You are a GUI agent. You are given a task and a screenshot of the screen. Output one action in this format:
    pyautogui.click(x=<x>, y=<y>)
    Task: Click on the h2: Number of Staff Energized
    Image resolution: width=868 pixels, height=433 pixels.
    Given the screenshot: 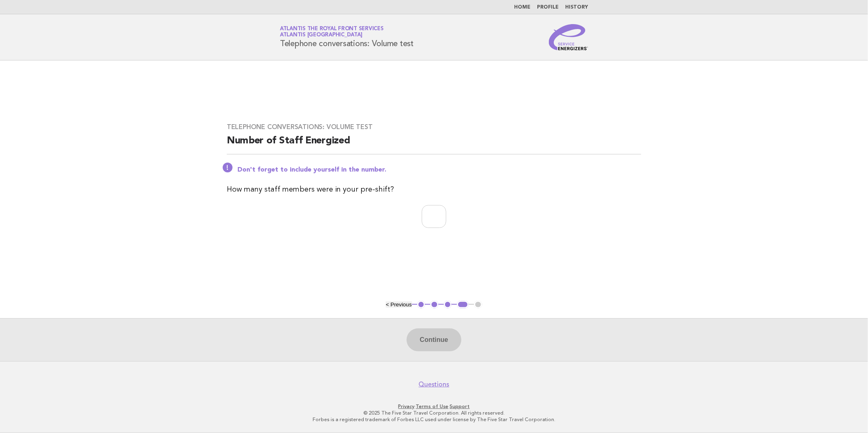 What is the action you would take?
    pyautogui.click(x=434, y=144)
    